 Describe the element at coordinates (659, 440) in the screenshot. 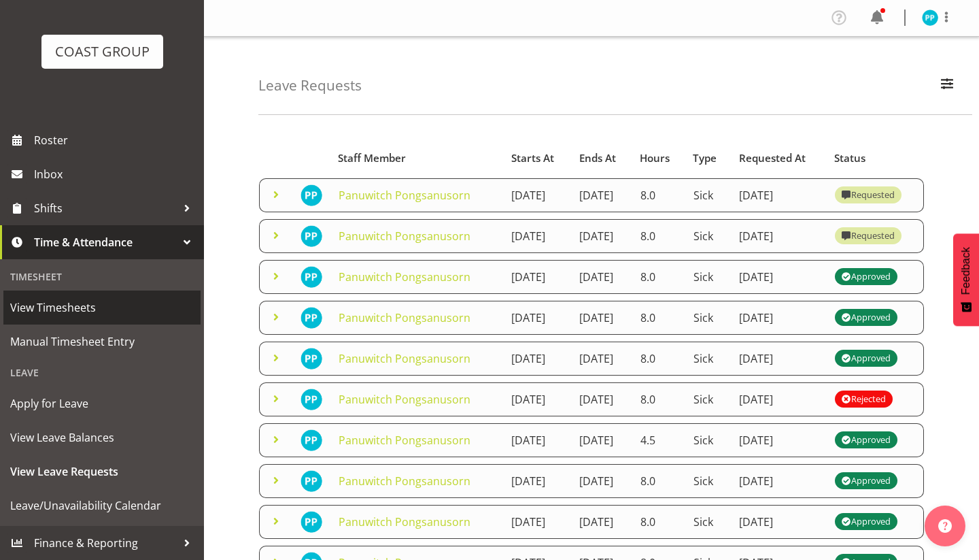

I see `td: 4.5` at that location.